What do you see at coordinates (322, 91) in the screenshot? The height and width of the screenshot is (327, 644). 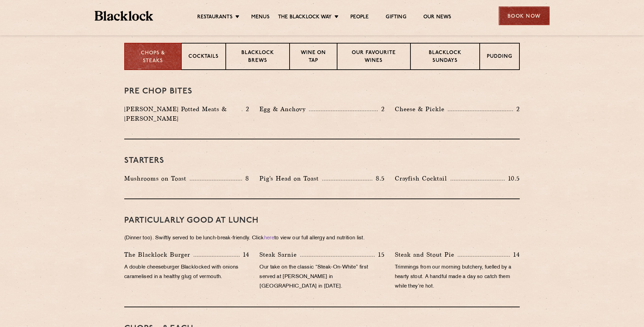 I see `h3: Pre Chop Bites` at bounding box center [322, 91].